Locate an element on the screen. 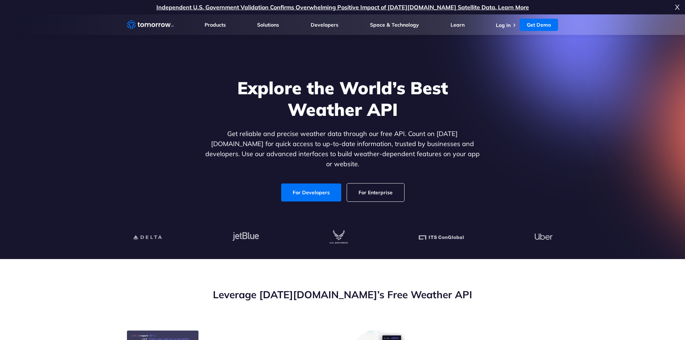 The height and width of the screenshot is (340, 685). a: Solutions is located at coordinates (268, 25).